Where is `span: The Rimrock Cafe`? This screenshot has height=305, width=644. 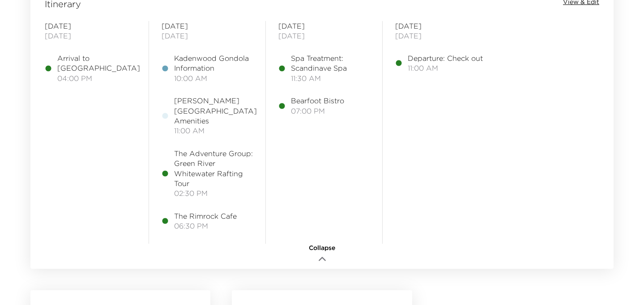 span: The Rimrock Cafe is located at coordinates (206, 216).